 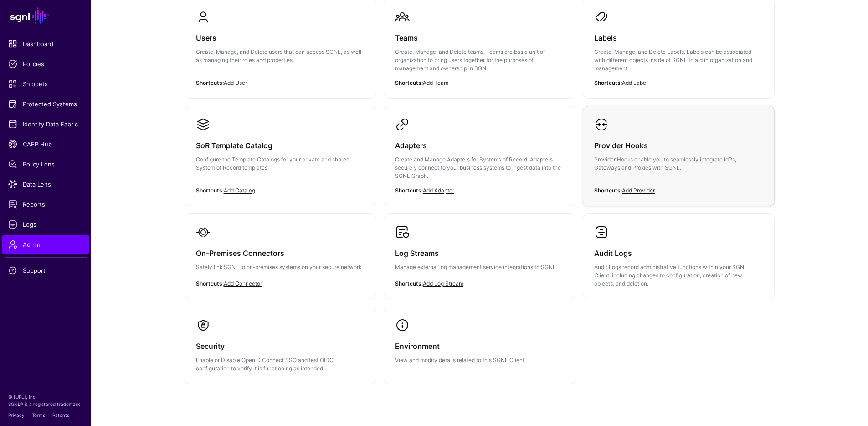 I want to click on span: CAEP Hub, so click(x=46, y=144).